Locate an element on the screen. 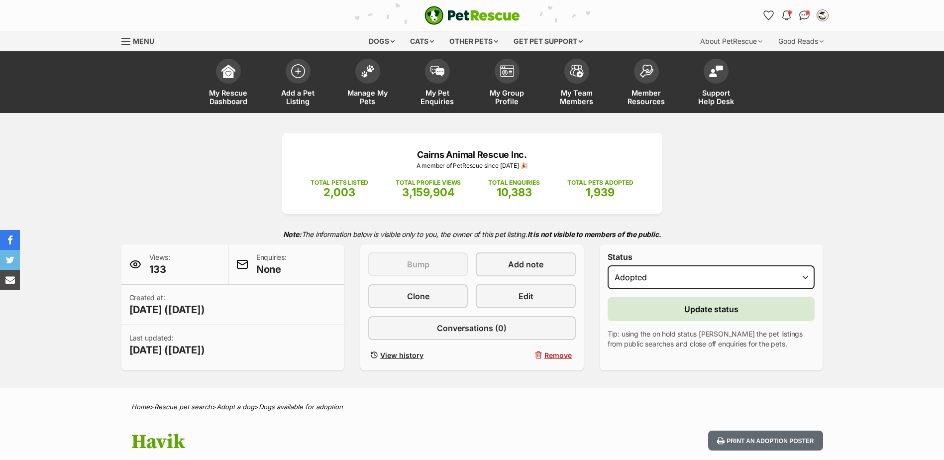 The image size is (944, 460). a: Conversations is located at coordinates (804, 15).